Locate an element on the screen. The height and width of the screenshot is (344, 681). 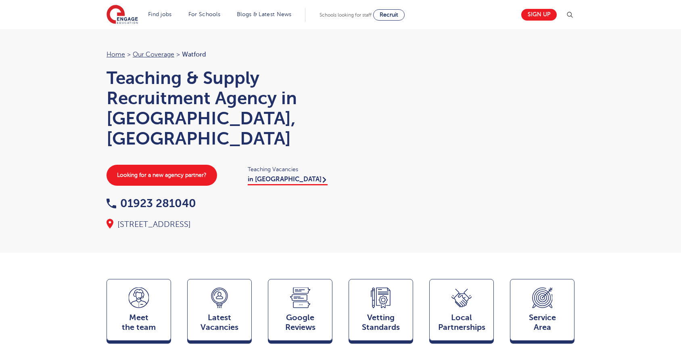
span: Local Partnerships is located at coordinates (461, 322).